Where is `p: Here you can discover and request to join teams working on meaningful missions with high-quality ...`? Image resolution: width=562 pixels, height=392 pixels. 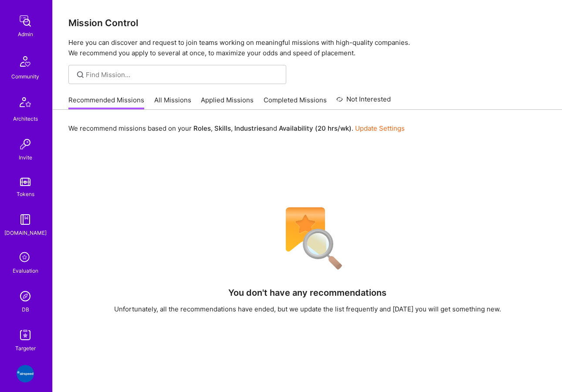
p: Here you can discover and request to join teams working on meaningful missions with high-quality ... is located at coordinates (307, 48).